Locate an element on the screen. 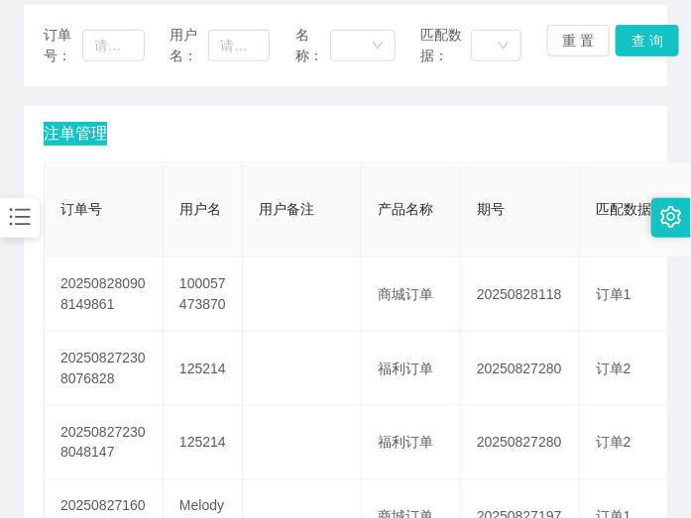  span: 订单1 is located at coordinates (613, 294).